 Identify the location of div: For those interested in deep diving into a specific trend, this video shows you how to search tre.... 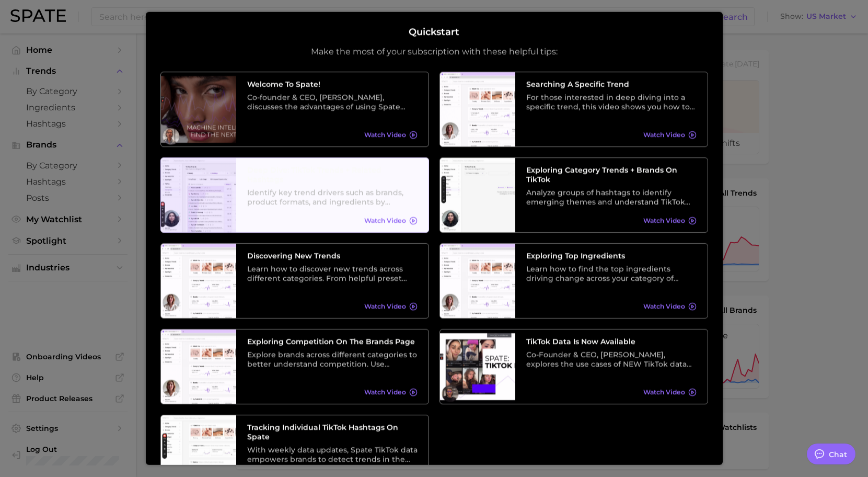
(612, 101).